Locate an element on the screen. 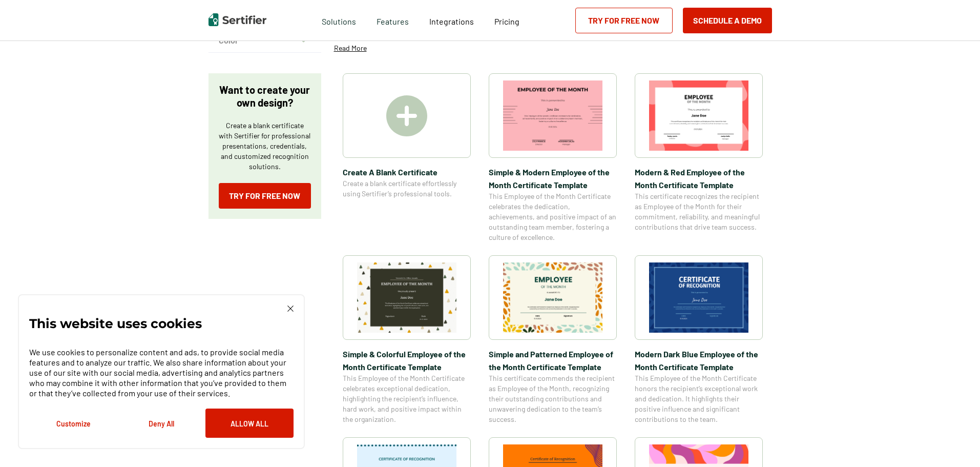  a: Schedule a Demo is located at coordinates (728, 20).